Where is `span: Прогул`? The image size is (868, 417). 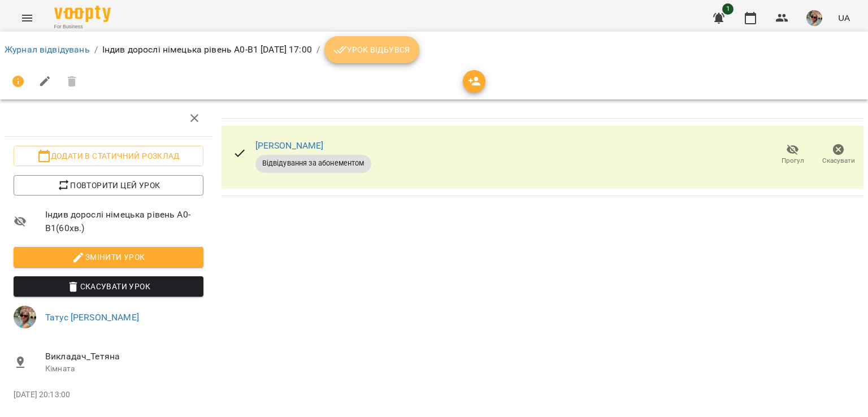 span: Прогул is located at coordinates (793, 160).